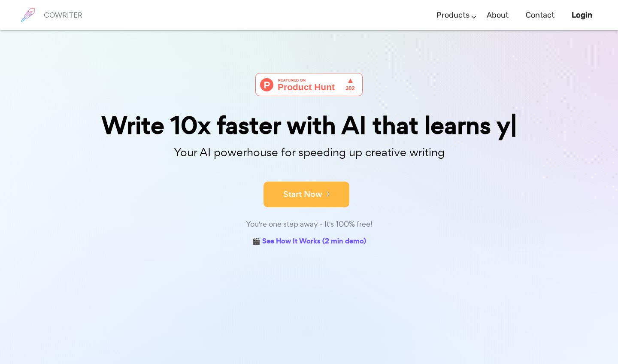 This screenshot has width=618, height=364. Describe the element at coordinates (540, 15) in the screenshot. I see `a: Contact` at that location.